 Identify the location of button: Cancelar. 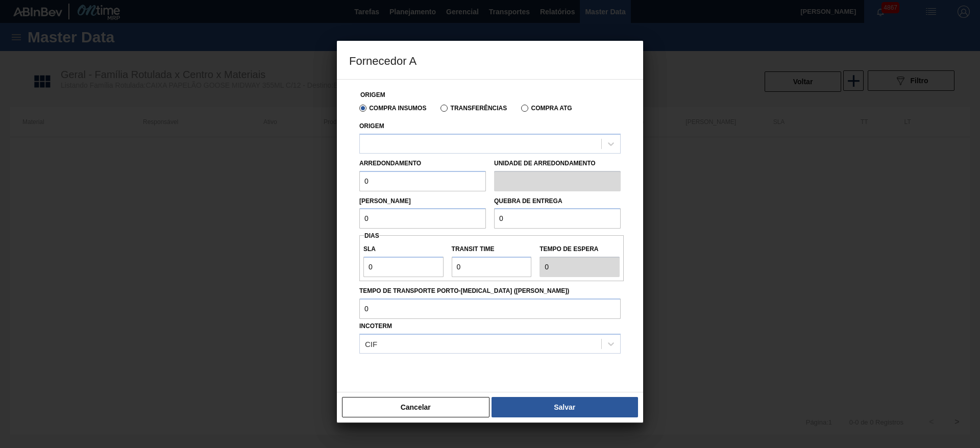
(415, 407).